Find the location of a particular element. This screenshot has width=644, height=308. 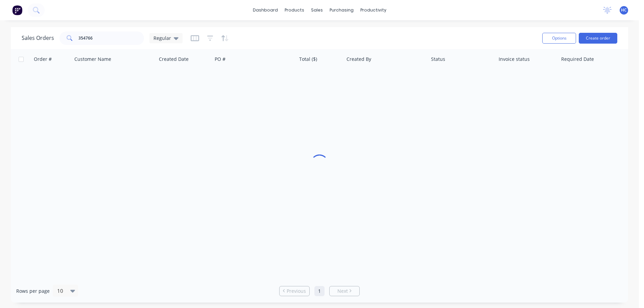

a: Previous page is located at coordinates (295, 291).